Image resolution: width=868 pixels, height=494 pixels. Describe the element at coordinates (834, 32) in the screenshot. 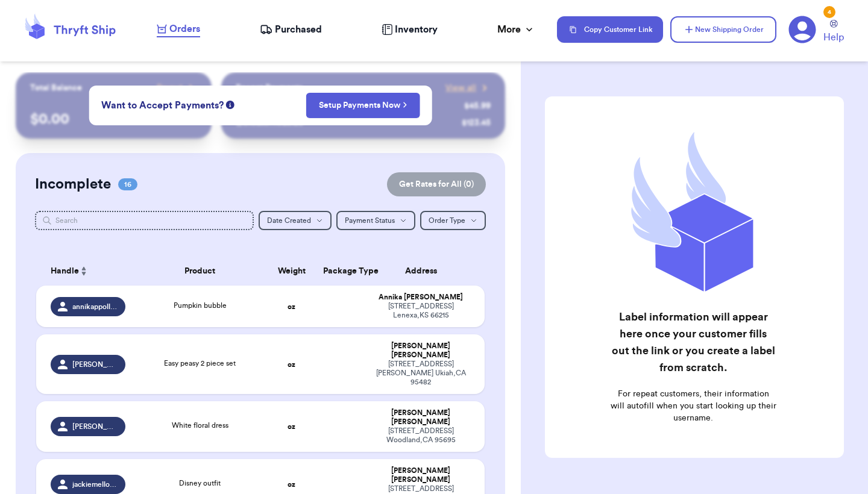

I see `a: Help` at that location.